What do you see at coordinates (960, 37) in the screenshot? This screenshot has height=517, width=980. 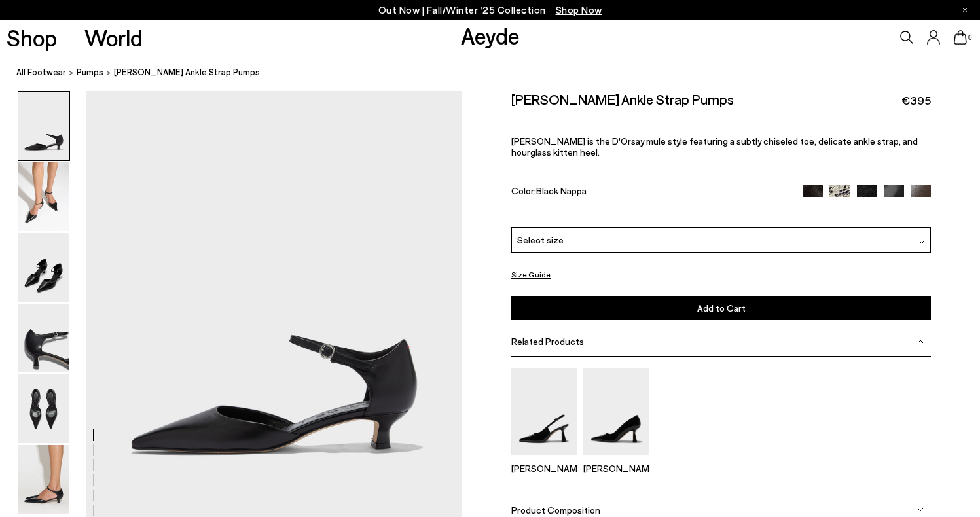 I see `a: 0` at bounding box center [960, 37].